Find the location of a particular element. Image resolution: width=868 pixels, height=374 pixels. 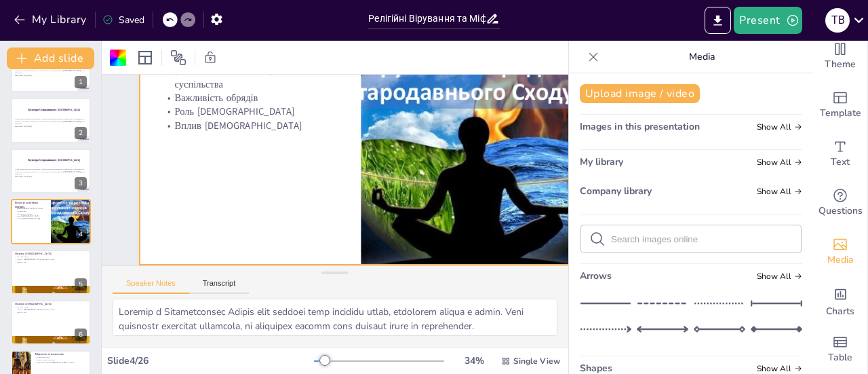

span: Position is located at coordinates (179, 58).